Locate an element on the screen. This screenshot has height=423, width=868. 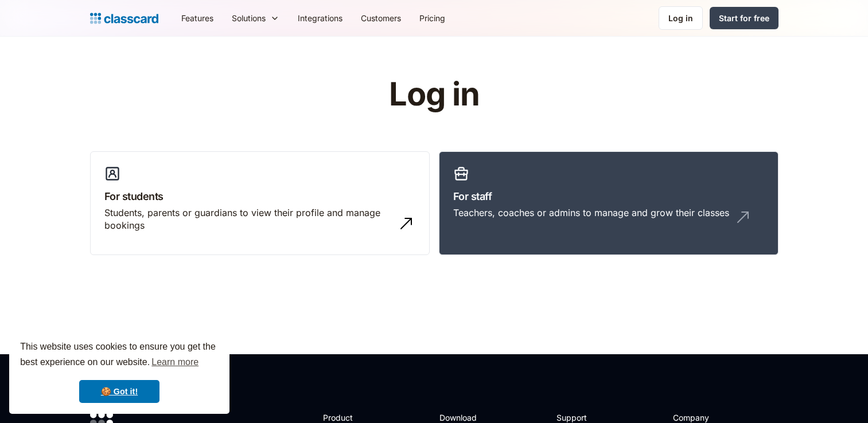
div: cookieconsent is located at coordinates (119, 371).